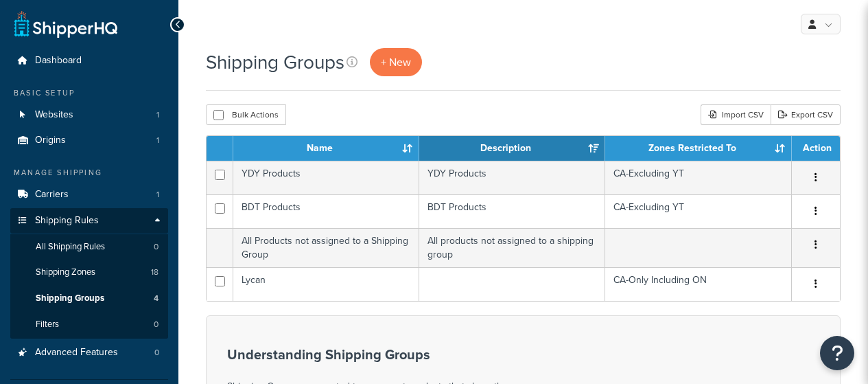 The width and height of the screenshot is (868, 384). Describe the element at coordinates (816, 148) in the screenshot. I see `th: Action` at that location.